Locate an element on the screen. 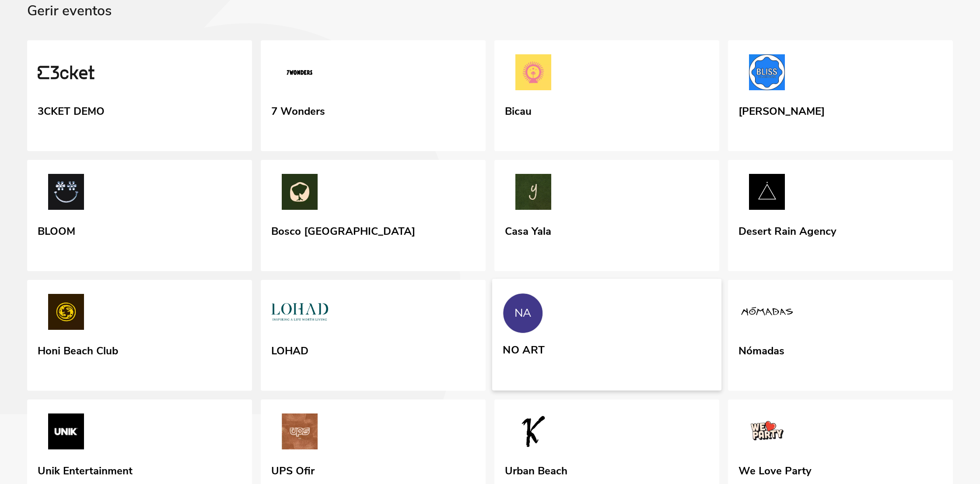  div: Urban Beach is located at coordinates (536, 470).